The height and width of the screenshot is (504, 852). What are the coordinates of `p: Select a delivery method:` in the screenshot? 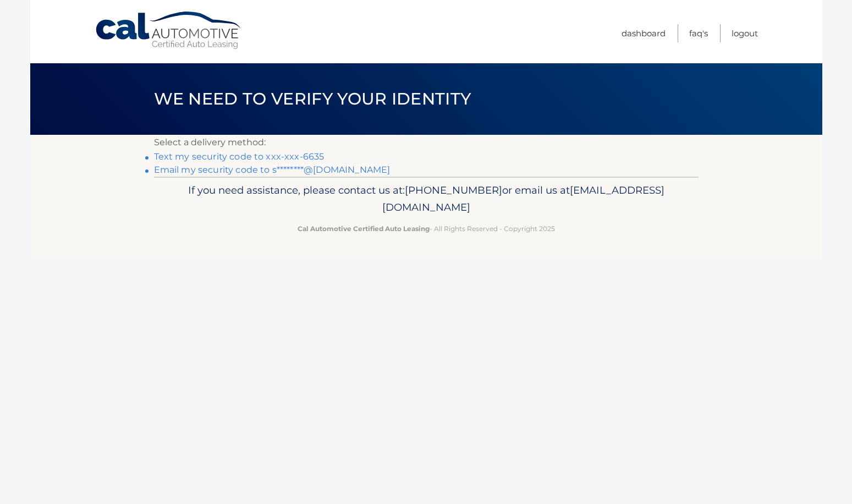 It's located at (426, 142).